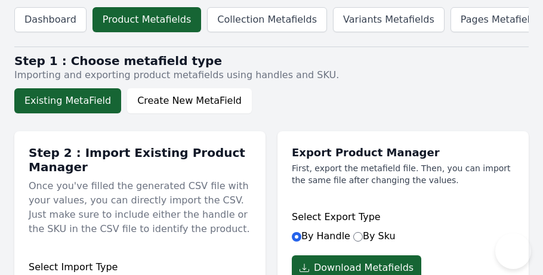 Image resolution: width=543 pixels, height=275 pixels. Describe the element at coordinates (67, 101) in the screenshot. I see `button: Existing MetaField` at that location.